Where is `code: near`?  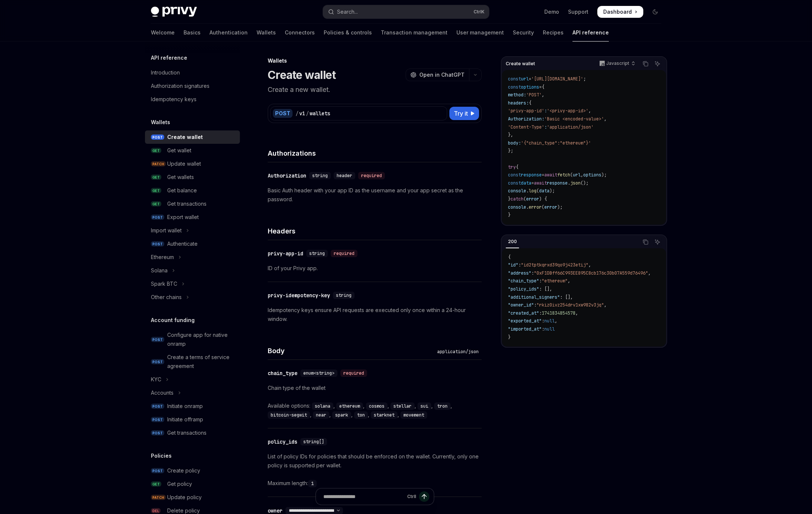
code: near is located at coordinates (321, 415).